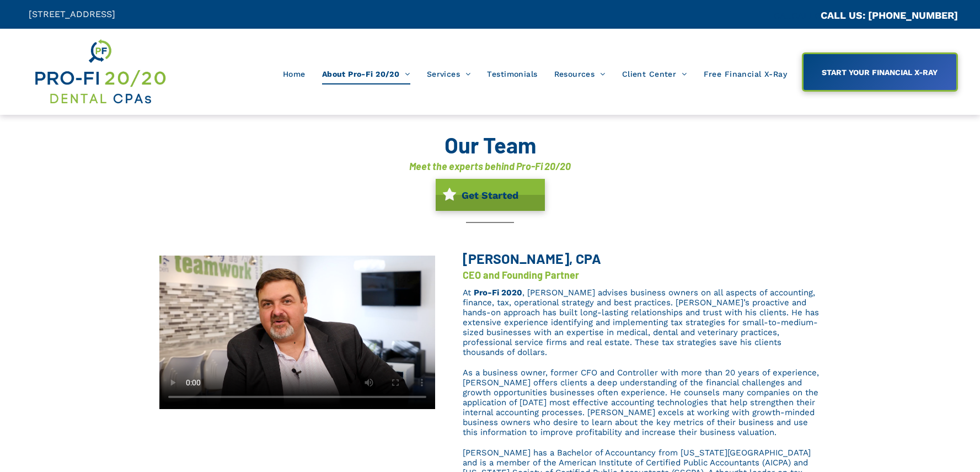  What do you see at coordinates (449, 74) in the screenshot?
I see `a: Services` at bounding box center [449, 74].